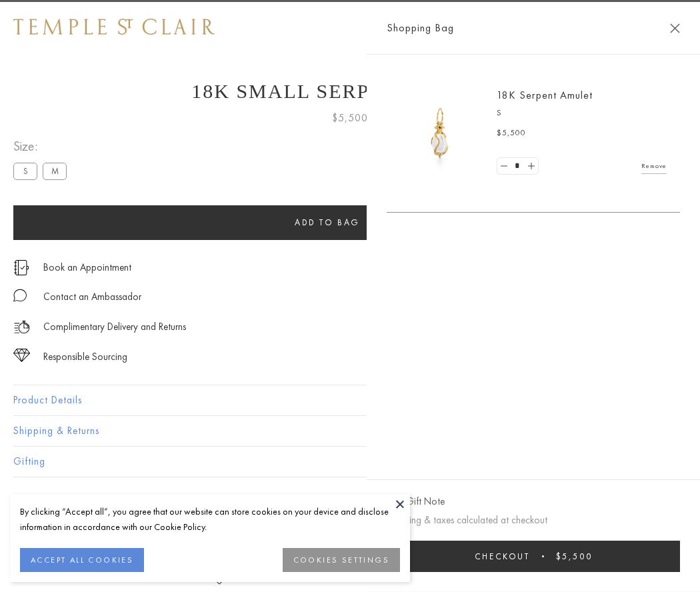  Describe the element at coordinates (531, 166) in the screenshot. I see `a: Set quantity to 2` at that location.